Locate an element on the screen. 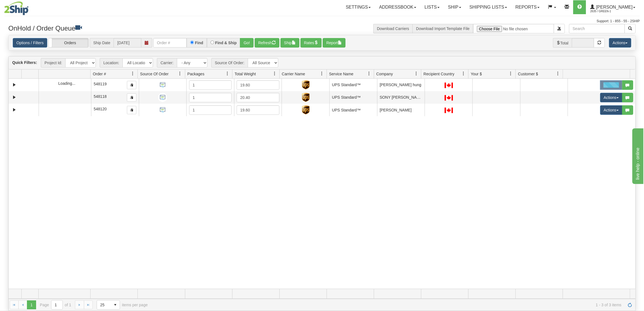  span: Page 1 is located at coordinates (31, 305).